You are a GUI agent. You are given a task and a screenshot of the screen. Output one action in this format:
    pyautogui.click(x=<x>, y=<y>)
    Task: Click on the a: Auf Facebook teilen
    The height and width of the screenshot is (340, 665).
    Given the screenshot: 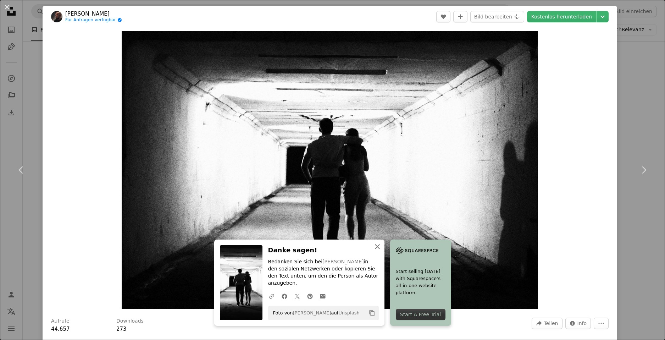 What is the action you would take?
    pyautogui.click(x=284, y=296)
    